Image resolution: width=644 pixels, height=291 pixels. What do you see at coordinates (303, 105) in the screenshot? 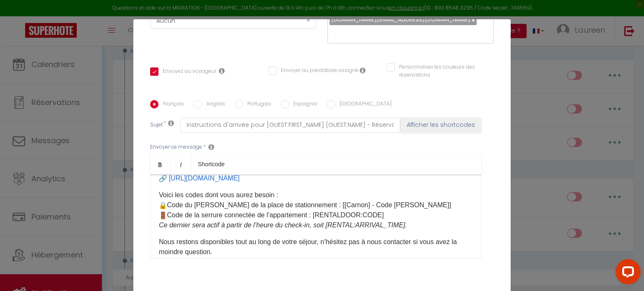
I see `label: Espagnol` at bounding box center [303, 105].